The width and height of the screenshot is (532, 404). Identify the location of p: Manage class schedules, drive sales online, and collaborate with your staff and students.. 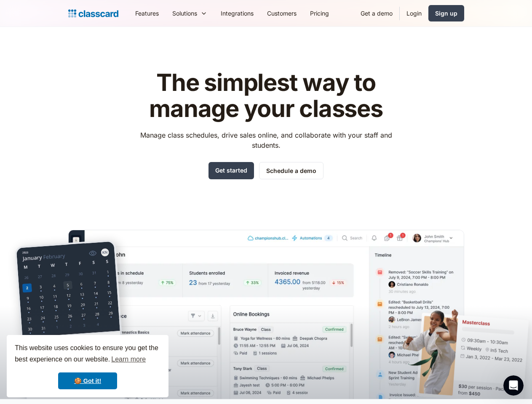
(266, 140).